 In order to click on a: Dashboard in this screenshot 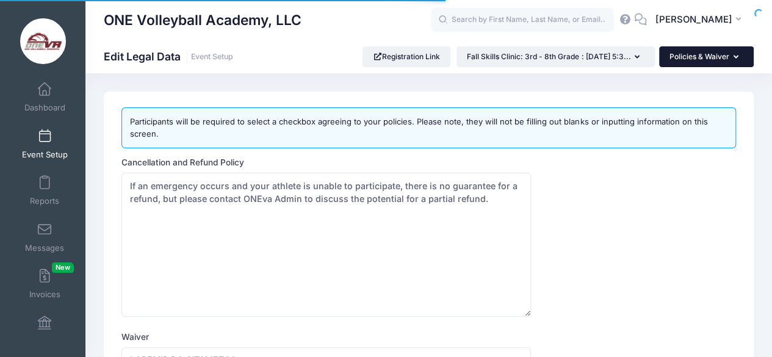, I will do `click(45, 97)`.